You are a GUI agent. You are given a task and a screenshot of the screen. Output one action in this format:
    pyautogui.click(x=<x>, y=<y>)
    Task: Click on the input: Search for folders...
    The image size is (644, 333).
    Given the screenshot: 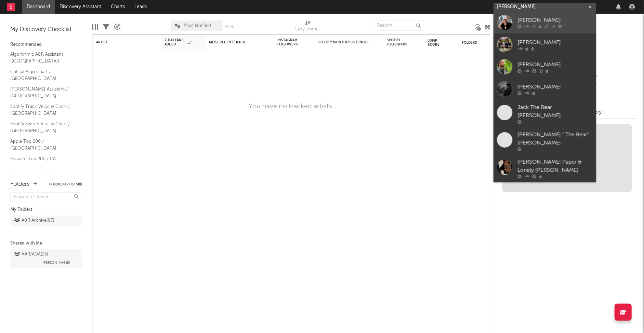 What is the action you would take?
    pyautogui.click(x=46, y=197)
    